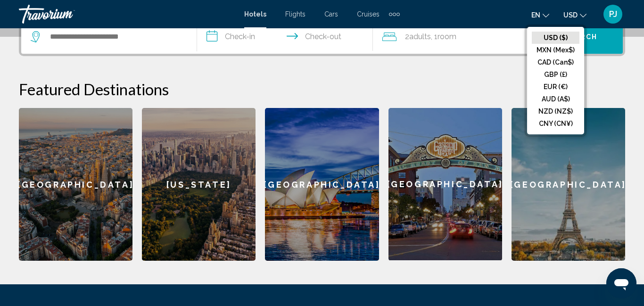  Describe the element at coordinates (575, 15) in the screenshot. I see `button: Change currency` at that location.